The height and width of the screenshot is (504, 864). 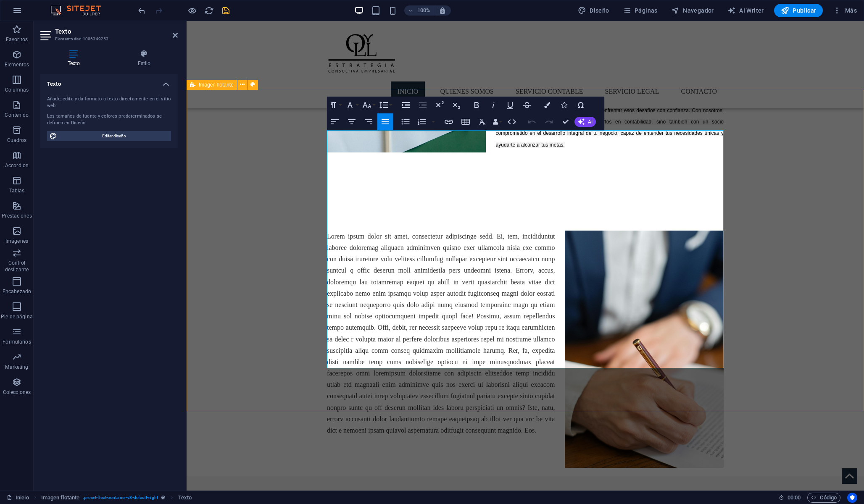 What do you see at coordinates (640, 11) in the screenshot?
I see `button: Páginas` at bounding box center [640, 11].